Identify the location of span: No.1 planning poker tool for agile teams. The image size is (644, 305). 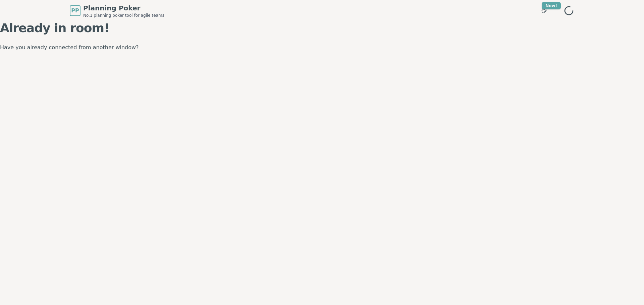
(123, 16).